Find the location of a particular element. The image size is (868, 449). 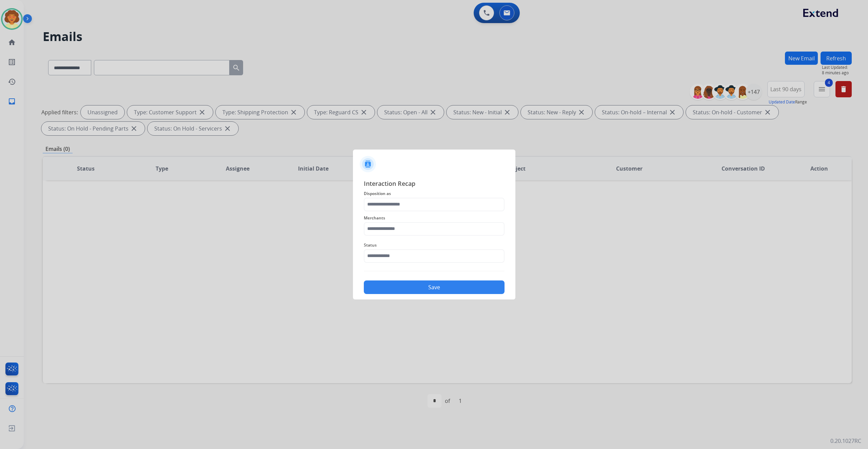

span: Interaction Recap is located at coordinates (434, 184).